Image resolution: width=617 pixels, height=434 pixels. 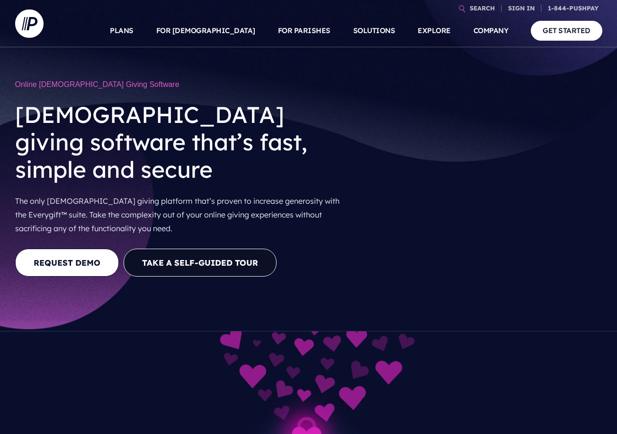 I want to click on a: SOLUTIONS, so click(x=374, y=31).